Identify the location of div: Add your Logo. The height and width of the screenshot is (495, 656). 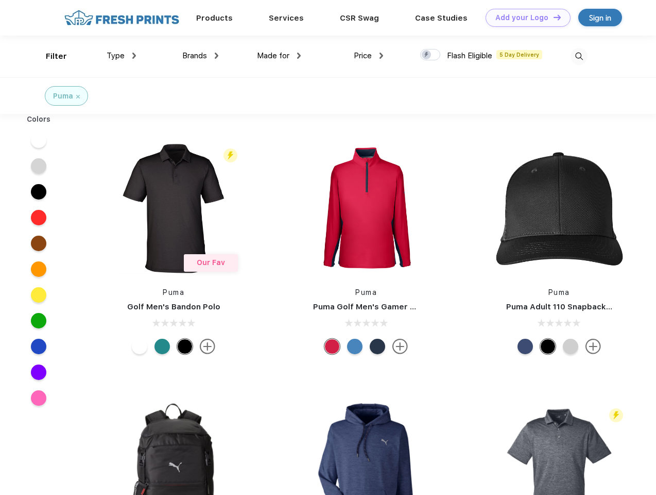
(522, 18).